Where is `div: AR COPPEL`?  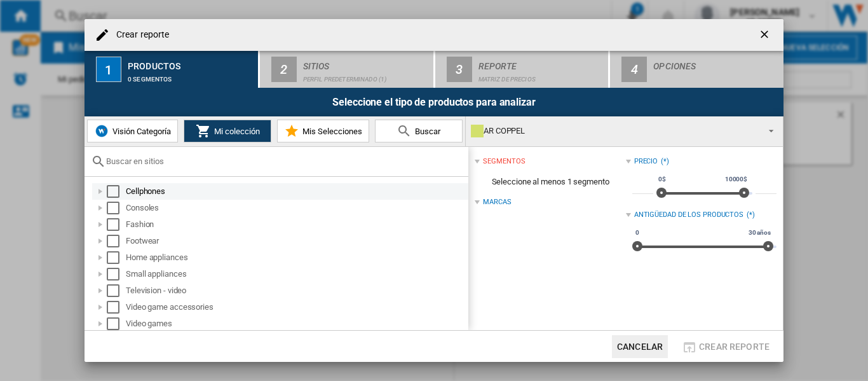 div: AR COPPEL is located at coordinates (614, 131).